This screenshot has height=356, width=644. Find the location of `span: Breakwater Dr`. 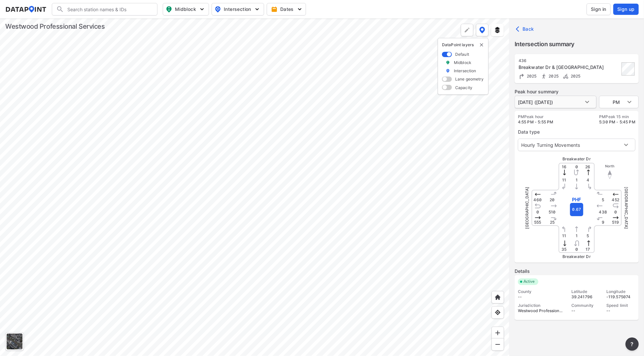

span: Breakwater Dr is located at coordinates (577, 159).